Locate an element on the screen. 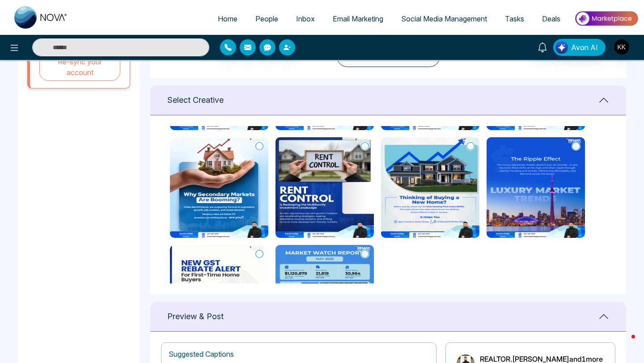 The image size is (644, 363). span: Avon AI is located at coordinates (585, 48).